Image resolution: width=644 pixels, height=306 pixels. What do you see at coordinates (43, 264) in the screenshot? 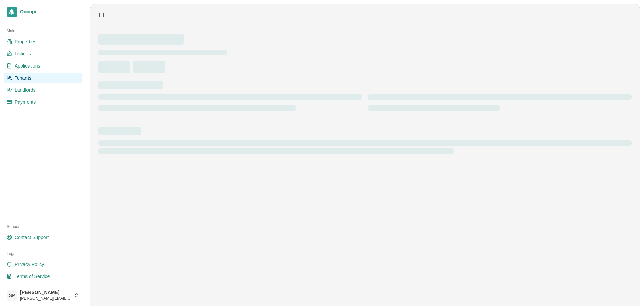
I see `a: Privacy Policy` at bounding box center [43, 264].